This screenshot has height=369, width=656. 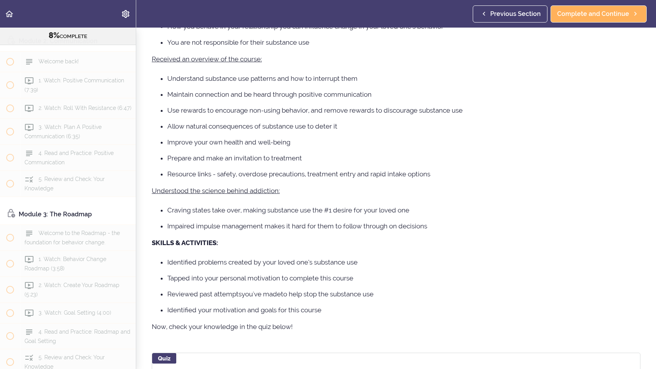 What do you see at coordinates (75, 313) in the screenshot?
I see `span: 3. Watch: Goal Setting (4:00)` at bounding box center [75, 313].